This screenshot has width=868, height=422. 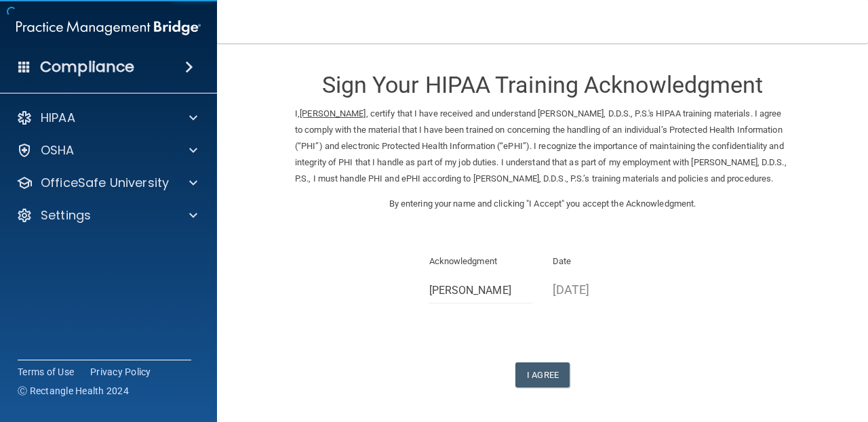 What do you see at coordinates (481, 291) in the screenshot?
I see `input: Full Name` at bounding box center [481, 291].